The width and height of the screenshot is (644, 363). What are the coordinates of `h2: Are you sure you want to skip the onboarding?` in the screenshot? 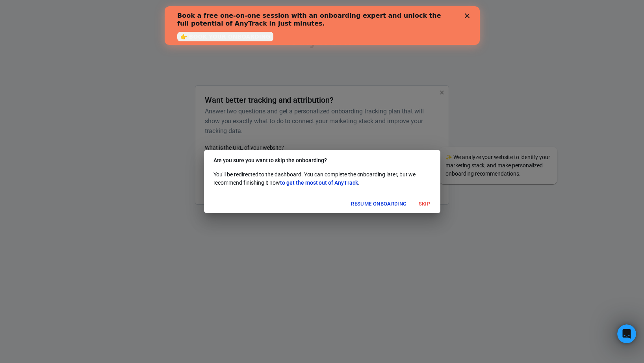 It's located at (322, 161).